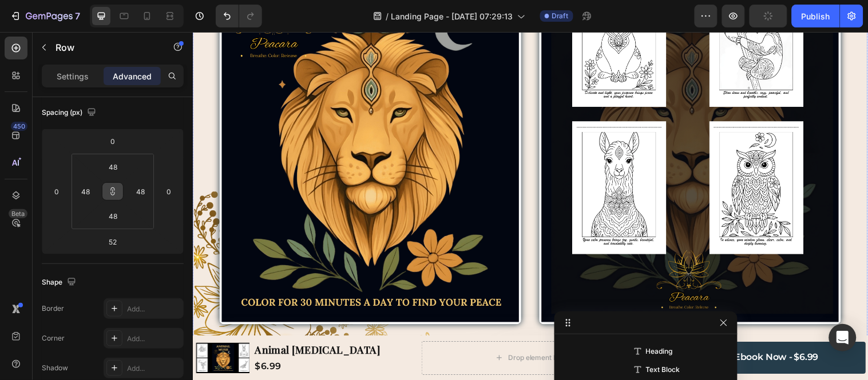  I want to click on div: Undo/Redo, so click(238, 16).